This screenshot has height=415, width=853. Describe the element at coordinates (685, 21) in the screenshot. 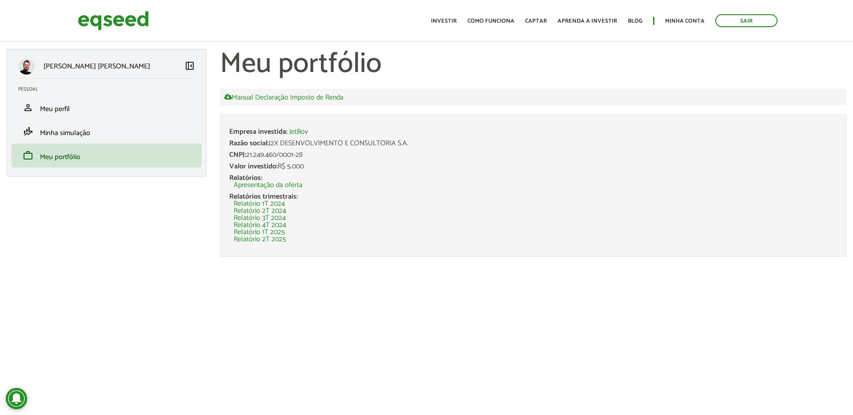

I see `a: Minha conta` at that location.